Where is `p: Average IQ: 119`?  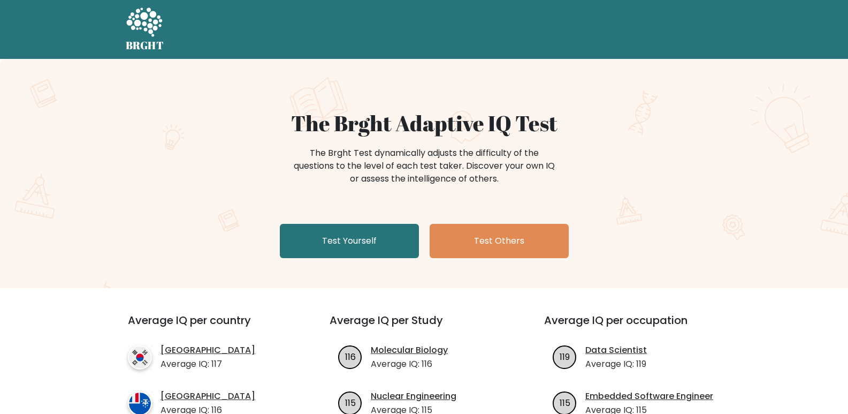
p: Average IQ: 119 is located at coordinates (616, 364).